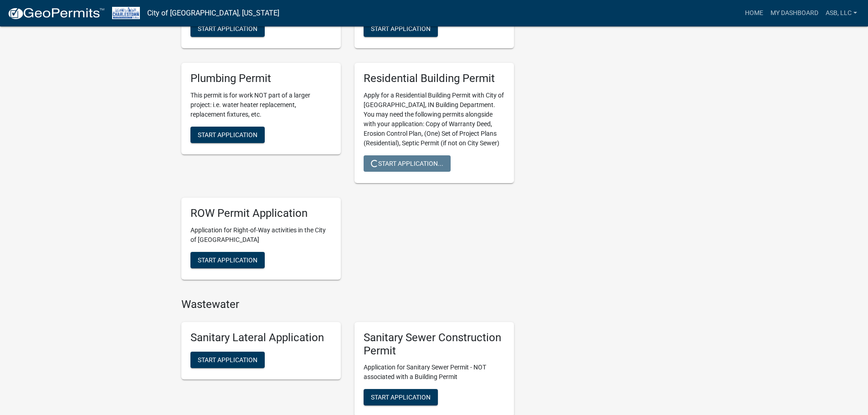  I want to click on h5: Plumbing Permit, so click(261, 78).